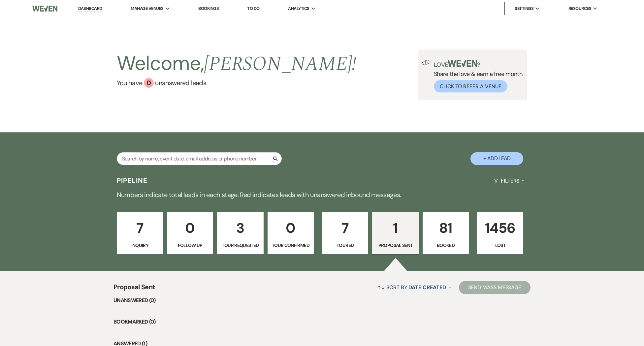 Image resolution: width=644 pixels, height=346 pixels. What do you see at coordinates (199, 158) in the screenshot?
I see `input: Search by name, event date, email address or phone number` at bounding box center [199, 158].